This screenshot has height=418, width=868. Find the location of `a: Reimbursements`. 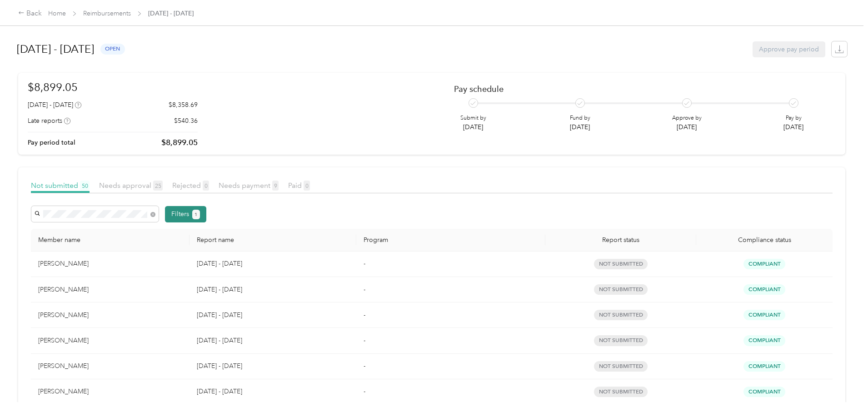

a: Reimbursements is located at coordinates (107, 13).